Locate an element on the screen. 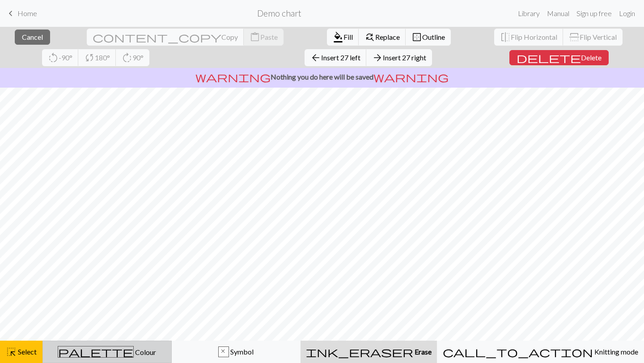 The width and height of the screenshot is (644, 363). span: palette is located at coordinates (96, 352).